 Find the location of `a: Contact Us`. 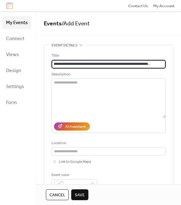

a: Contact Us is located at coordinates (138, 6).